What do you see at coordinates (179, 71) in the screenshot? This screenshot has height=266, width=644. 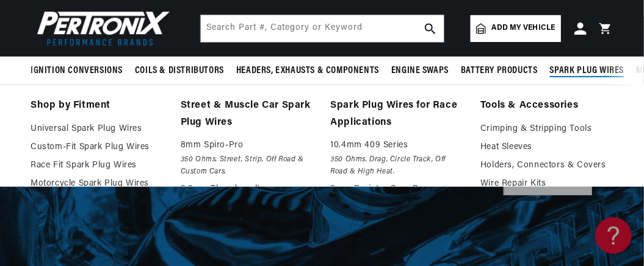 I see `span: Coils & Distributors` at bounding box center [179, 71].